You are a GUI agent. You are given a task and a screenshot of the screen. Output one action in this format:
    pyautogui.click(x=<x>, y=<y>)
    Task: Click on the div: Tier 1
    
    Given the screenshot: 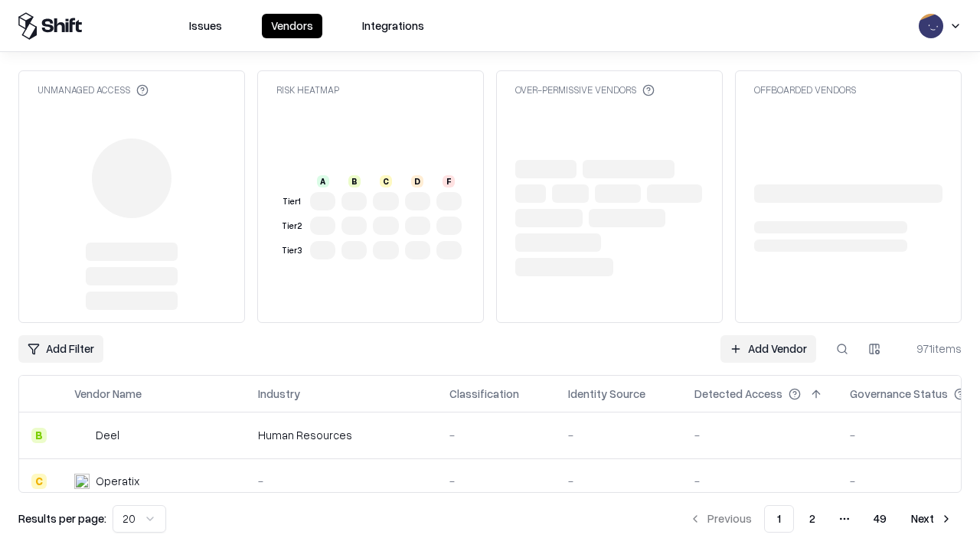 What is the action you would take?
    pyautogui.click(x=292, y=201)
    